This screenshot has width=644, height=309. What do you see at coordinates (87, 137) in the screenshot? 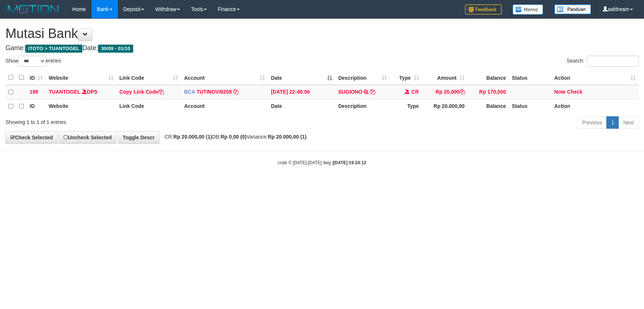
I see `a: Uncheck Selected` at bounding box center [87, 137].